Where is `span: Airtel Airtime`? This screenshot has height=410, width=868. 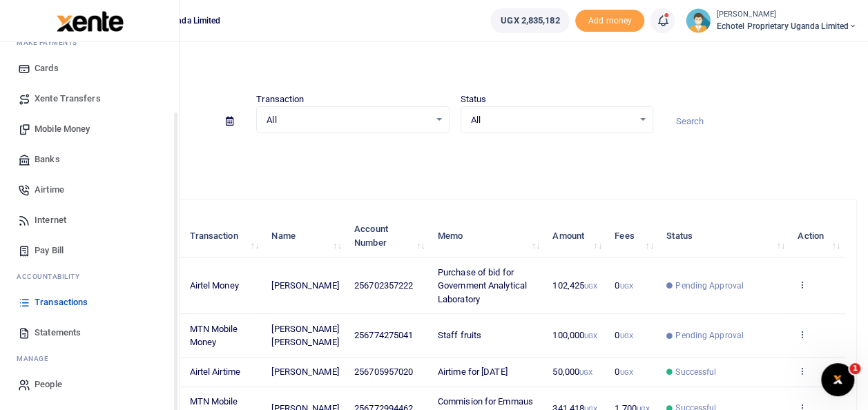 span: Airtel Airtime is located at coordinates (214, 371).